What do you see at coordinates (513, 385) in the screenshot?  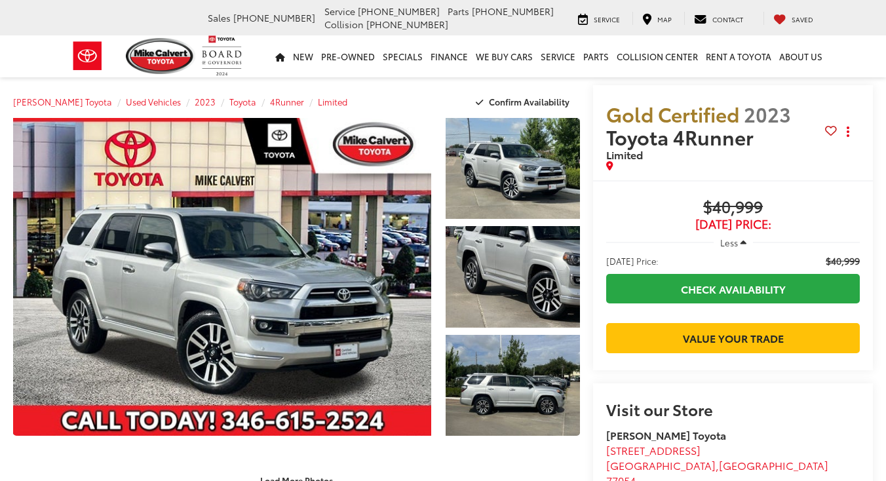 I see `a: Expand Photo 3` at bounding box center [513, 385].